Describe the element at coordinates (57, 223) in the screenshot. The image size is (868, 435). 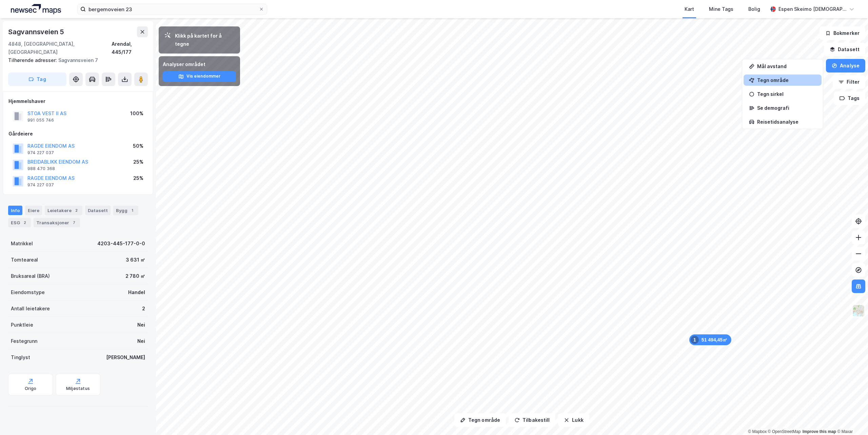
I see `div: Transaksjoner` at that location.